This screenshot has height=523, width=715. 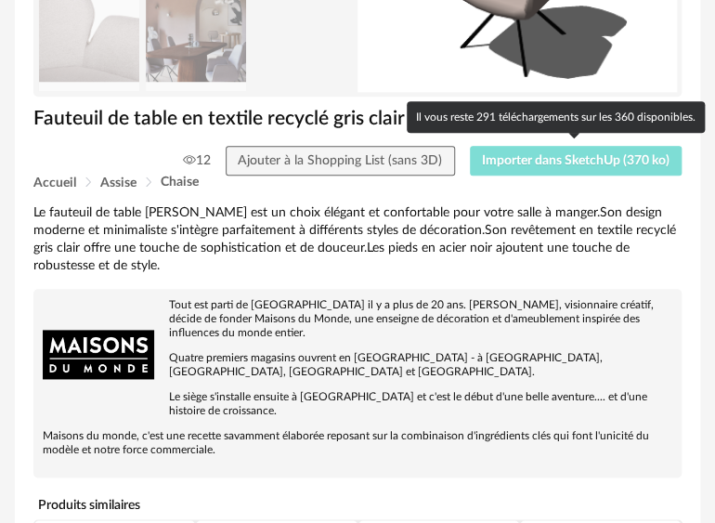 I want to click on div: Breadcrumb, so click(x=358, y=182).